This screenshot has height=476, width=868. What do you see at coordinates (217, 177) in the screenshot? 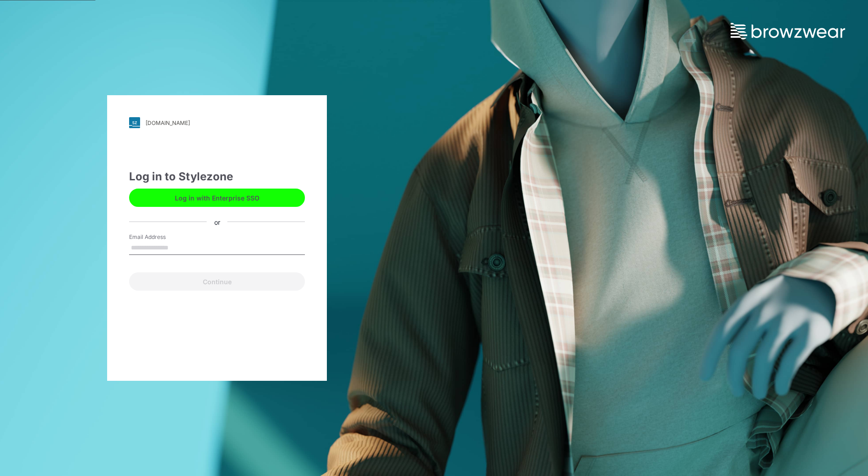
I see `div: Log in to Stylezone` at bounding box center [217, 177].